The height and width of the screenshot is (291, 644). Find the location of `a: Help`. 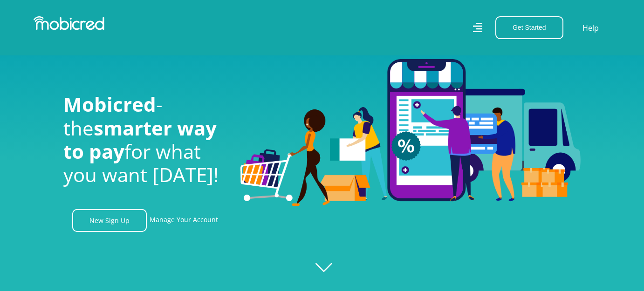

a: Help is located at coordinates (591, 28).